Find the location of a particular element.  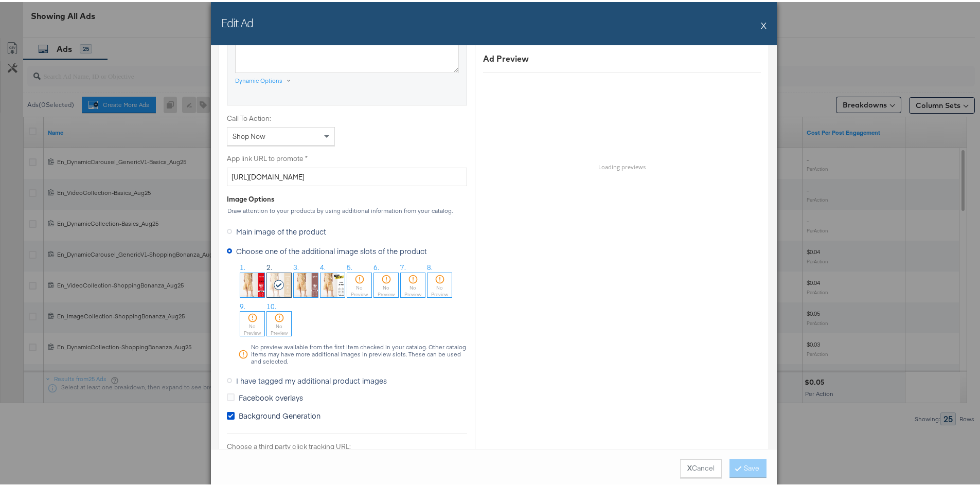

span: Main image of the product is located at coordinates (281, 230).